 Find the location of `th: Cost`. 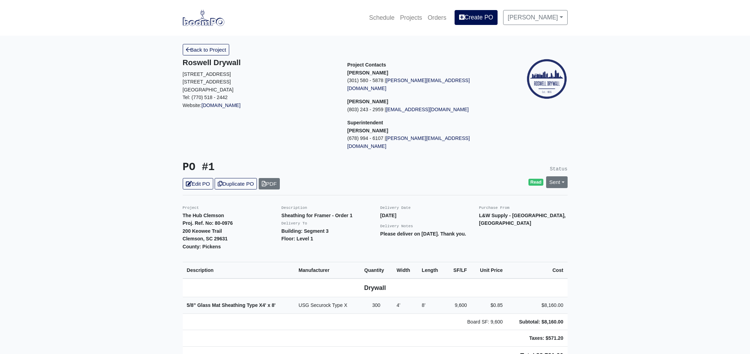

th: Cost is located at coordinates (537, 270).